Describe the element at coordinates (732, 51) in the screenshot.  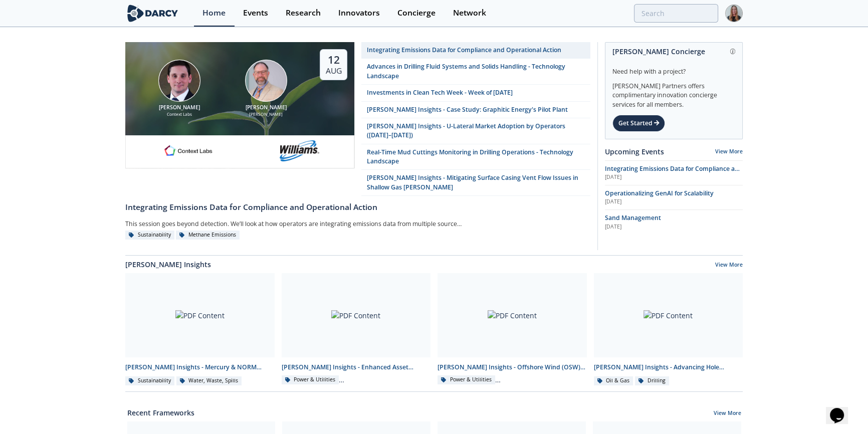
I see `img: information.svg` at that location.